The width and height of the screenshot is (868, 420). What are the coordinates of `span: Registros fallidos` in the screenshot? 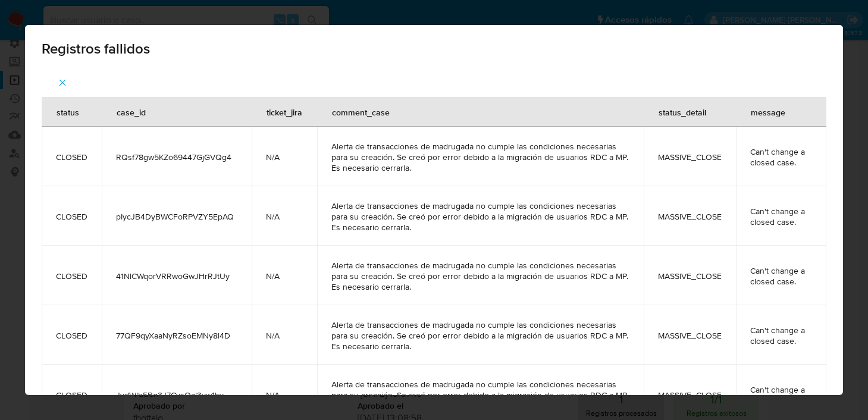 It's located at (434, 48).